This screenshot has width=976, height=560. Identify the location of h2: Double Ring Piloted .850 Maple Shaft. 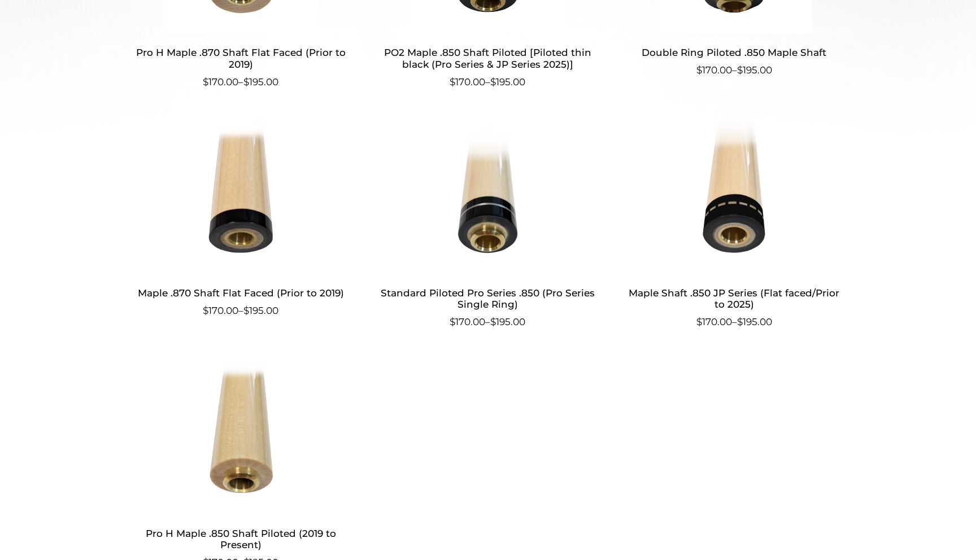
(734, 53).